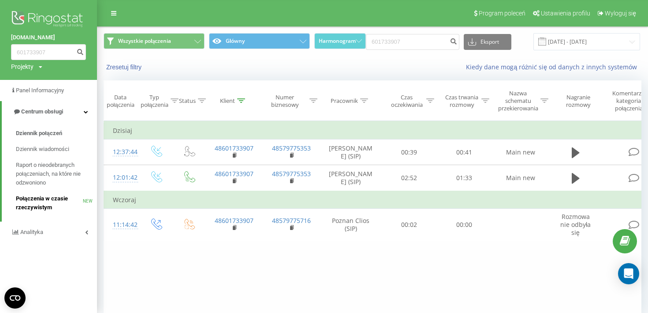 The height and width of the screenshot is (313, 648). I want to click on a: 48579775716, so click(291, 220).